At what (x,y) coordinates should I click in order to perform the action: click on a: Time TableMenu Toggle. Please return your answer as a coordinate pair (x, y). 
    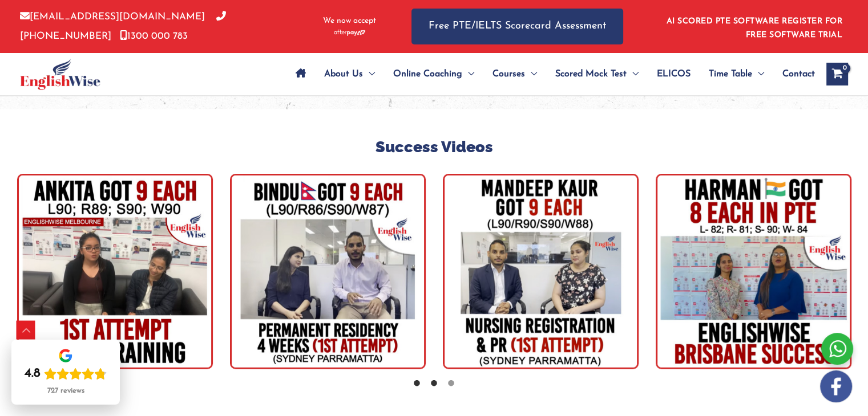
    Looking at the image, I should click on (736, 74).